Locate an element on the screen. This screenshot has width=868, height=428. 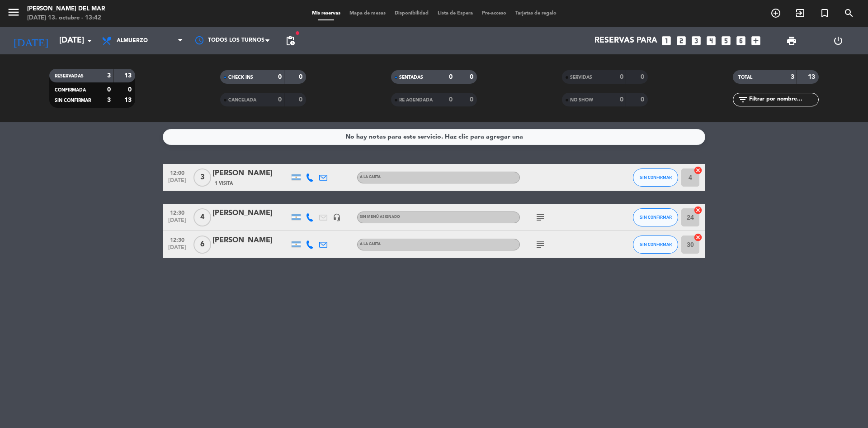
span: 12:00 is located at coordinates (177, 172).